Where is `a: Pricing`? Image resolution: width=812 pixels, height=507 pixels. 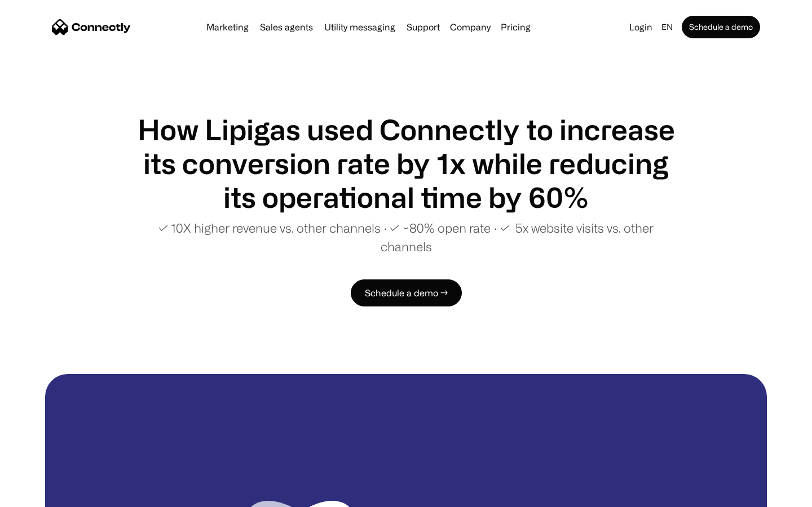 a: Pricing is located at coordinates (515, 27).